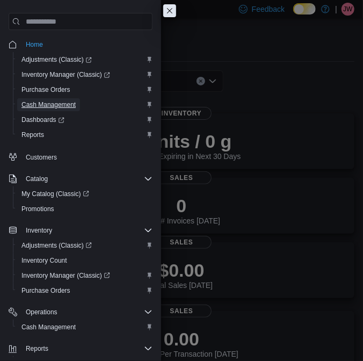 The height and width of the screenshot is (361, 363). Describe the element at coordinates (81, 44) in the screenshot. I see `button: Home` at that location.